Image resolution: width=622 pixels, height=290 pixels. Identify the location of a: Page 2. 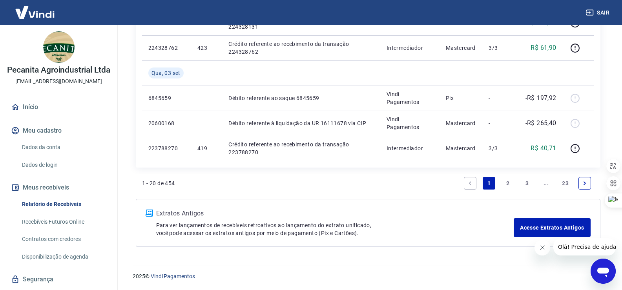
(508, 183).